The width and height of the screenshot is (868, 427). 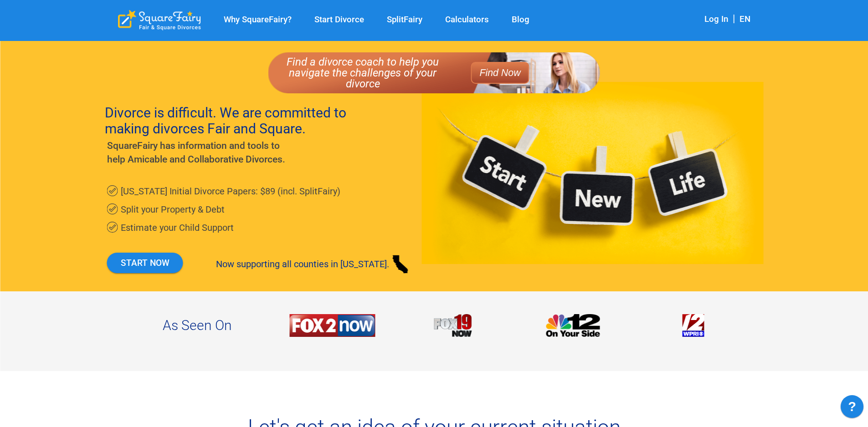 I want to click on p: Find a divorce coach to help you navigate the challenges of your divorce, so click(x=363, y=73).